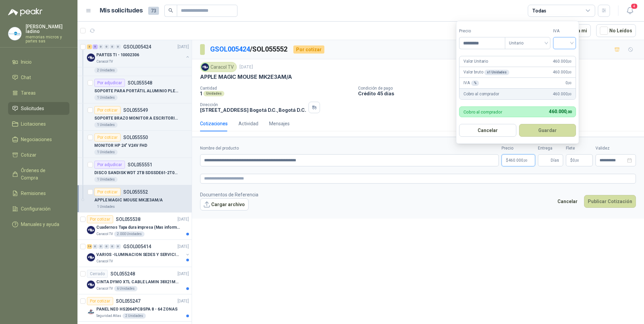  What do you see at coordinates (139, 83) in the screenshot?
I see `p: SOL055548` at bounding box center [139, 83].